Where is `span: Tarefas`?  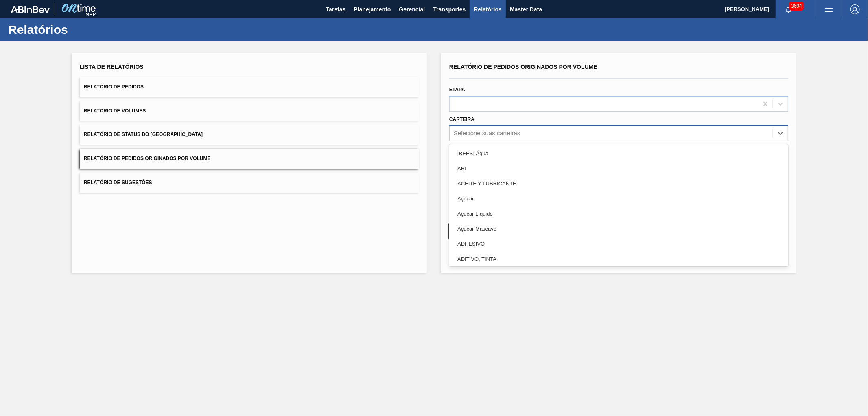 span: Tarefas is located at coordinates (336, 9).